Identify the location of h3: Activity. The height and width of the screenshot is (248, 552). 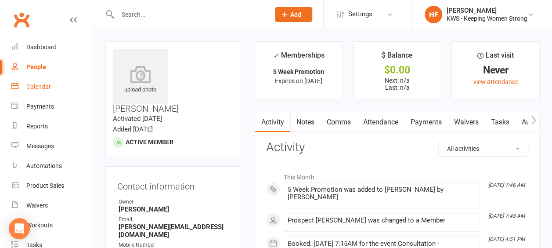
(397, 147).